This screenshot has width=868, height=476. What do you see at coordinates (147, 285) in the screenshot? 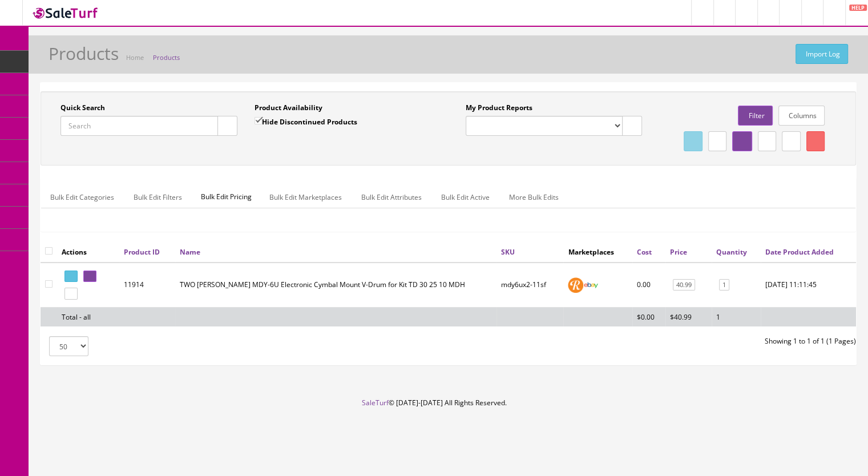
I see `td: 11914` at bounding box center [147, 285].